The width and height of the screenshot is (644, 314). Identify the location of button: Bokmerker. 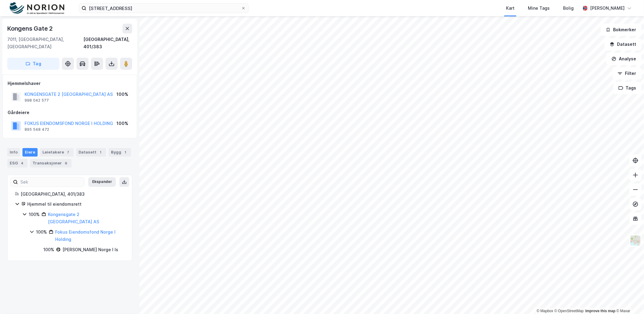
(621, 30).